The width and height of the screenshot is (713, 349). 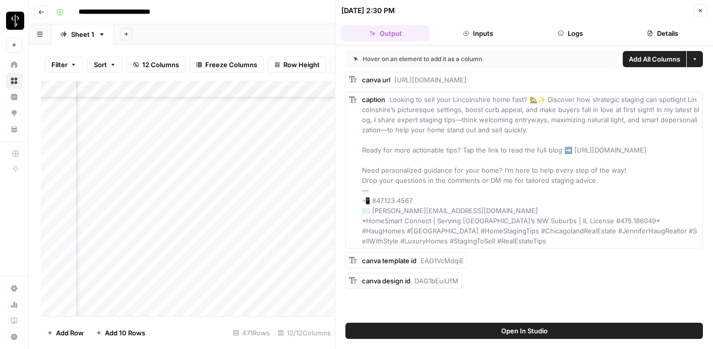 I want to click on a: Learning Hub, so click(x=14, y=320).